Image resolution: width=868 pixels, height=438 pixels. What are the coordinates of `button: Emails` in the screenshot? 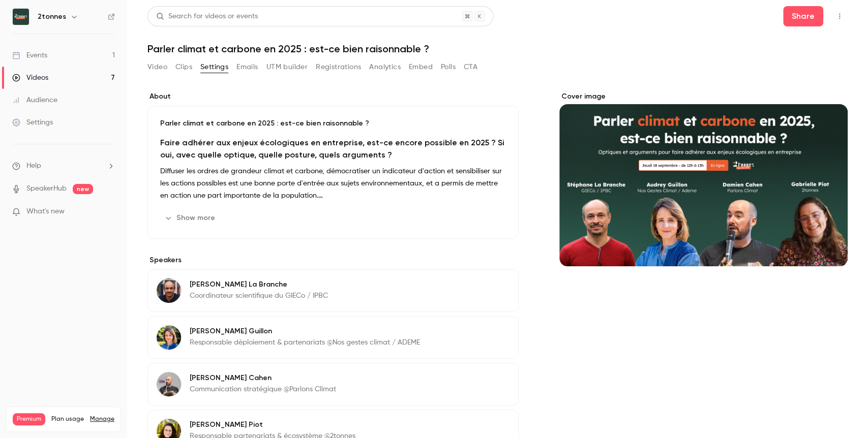 It's located at (247, 67).